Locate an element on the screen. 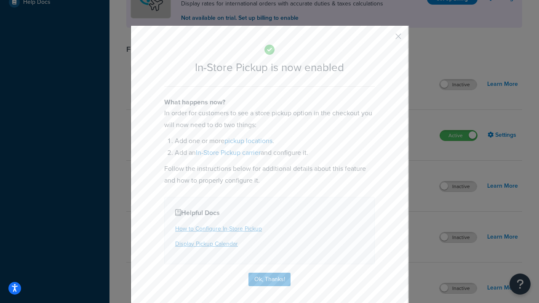 The height and width of the screenshot is (303, 539). button: Ok, Thanks! is located at coordinates (269, 279).